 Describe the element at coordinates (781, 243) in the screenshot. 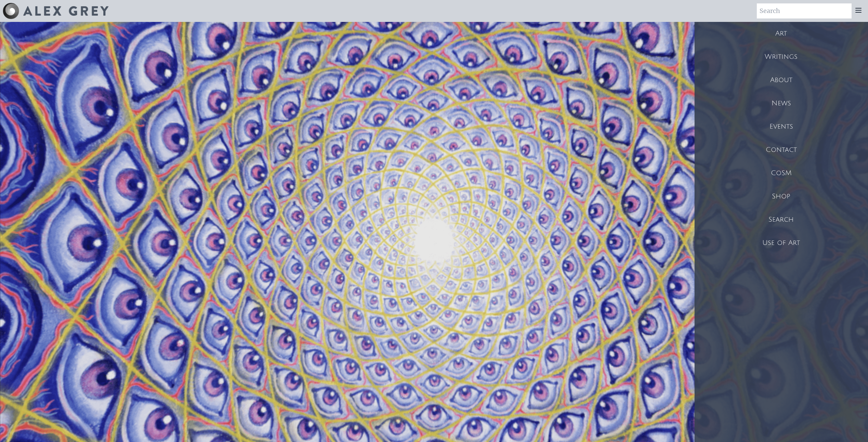

I see `div: Use of Art` at that location.